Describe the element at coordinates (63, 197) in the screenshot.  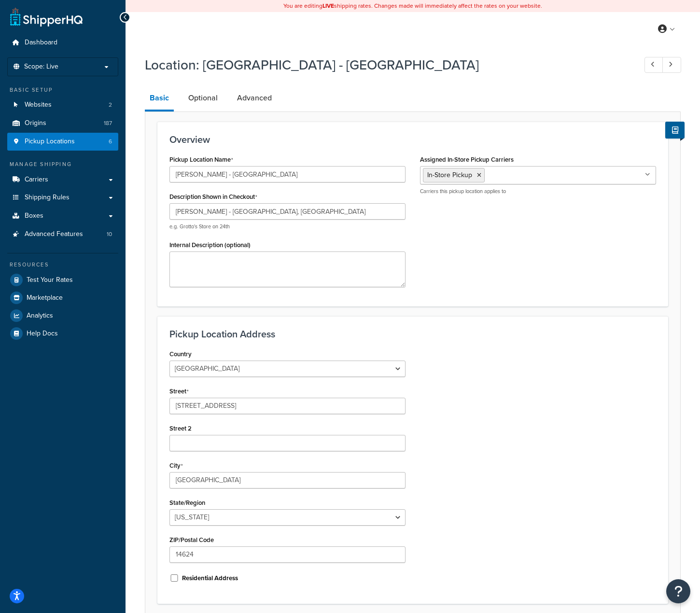
I see `a: Shipping Rules` at that location.